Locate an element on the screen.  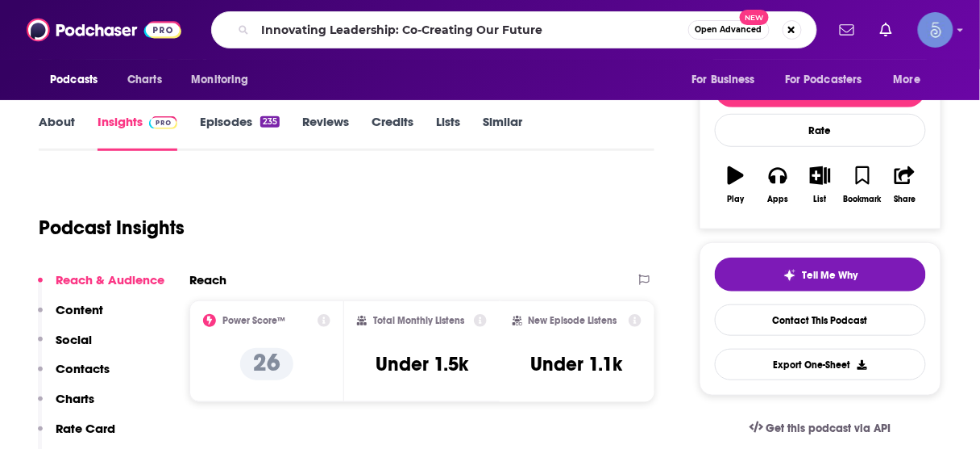
button: Play is located at coordinates (736, 185).